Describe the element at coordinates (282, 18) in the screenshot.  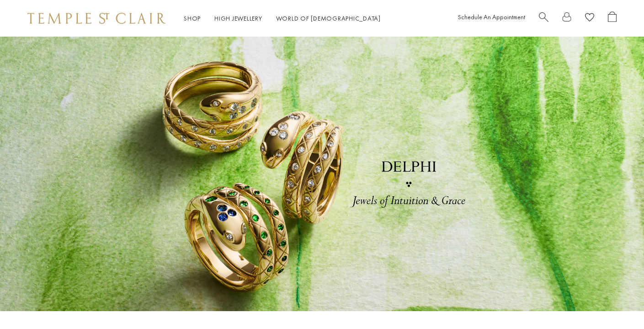
I see `nav: Main navigation` at that location.